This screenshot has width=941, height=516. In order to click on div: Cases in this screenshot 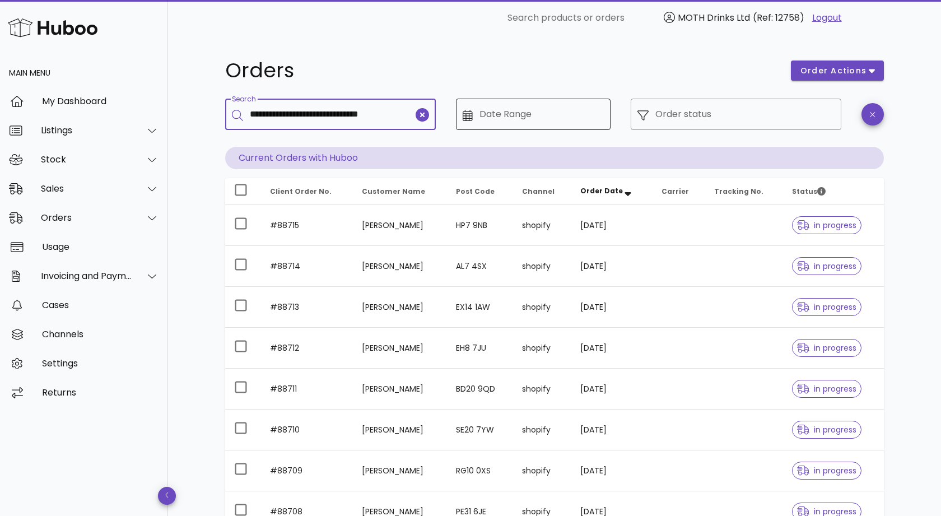, I will do `click(100, 305)`.